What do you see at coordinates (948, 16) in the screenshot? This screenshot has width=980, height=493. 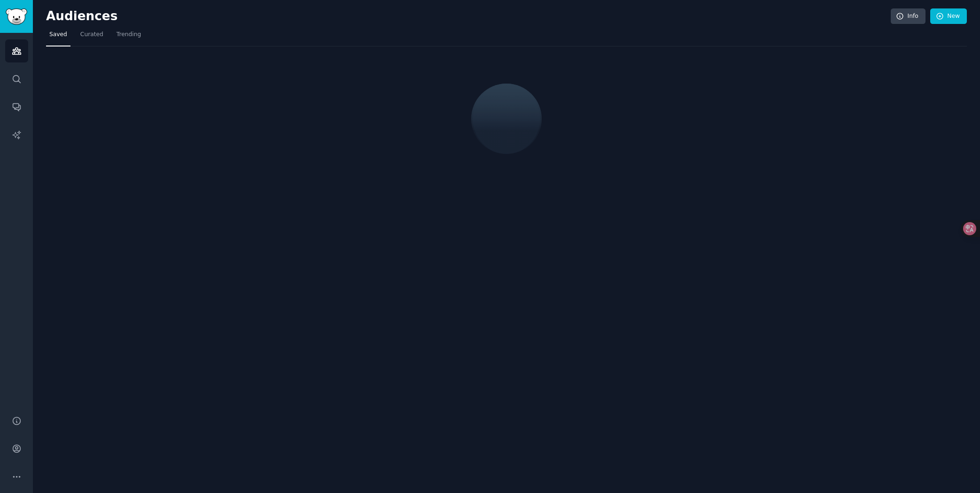 I see `a: New` at bounding box center [948, 16].